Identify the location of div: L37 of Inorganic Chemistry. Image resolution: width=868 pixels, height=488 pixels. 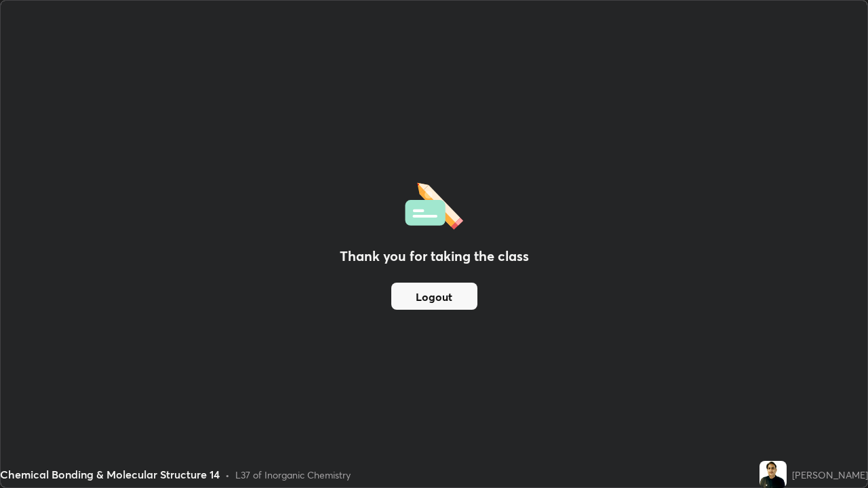
(293, 474).